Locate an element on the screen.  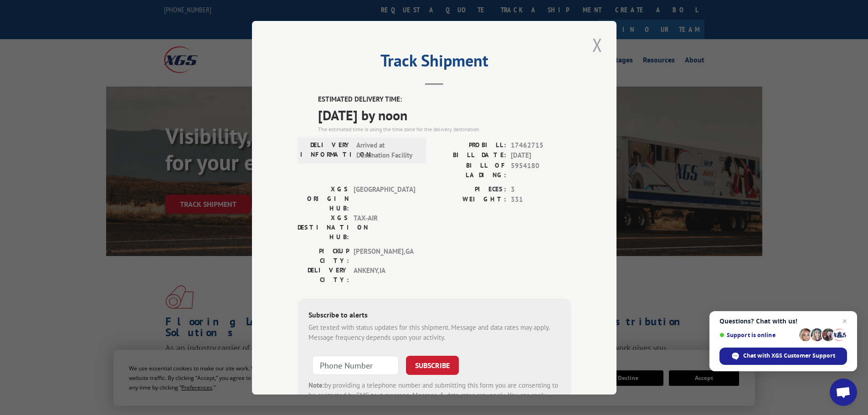
label: PIECES: is located at coordinates (470, 189).